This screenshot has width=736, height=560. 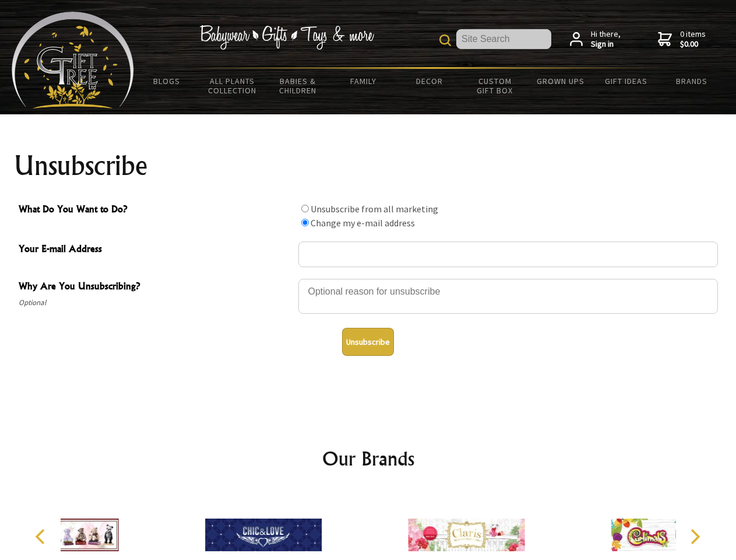 I want to click on span: Optional, so click(x=156, y=302).